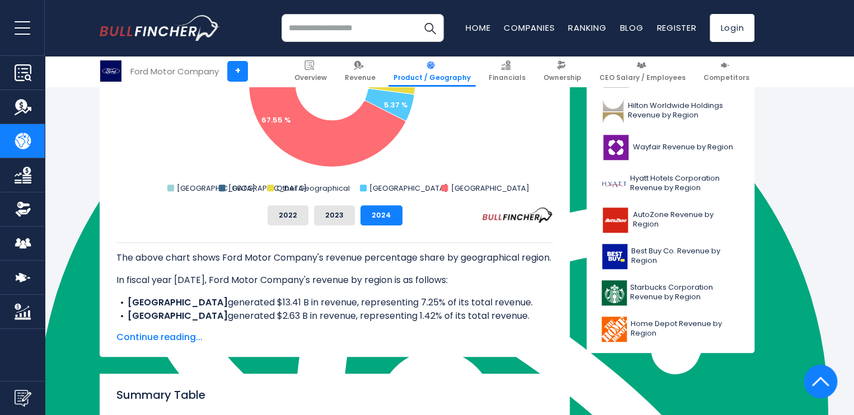  What do you see at coordinates (159, 28) in the screenshot?
I see `img: bullfincher logo` at bounding box center [159, 28].